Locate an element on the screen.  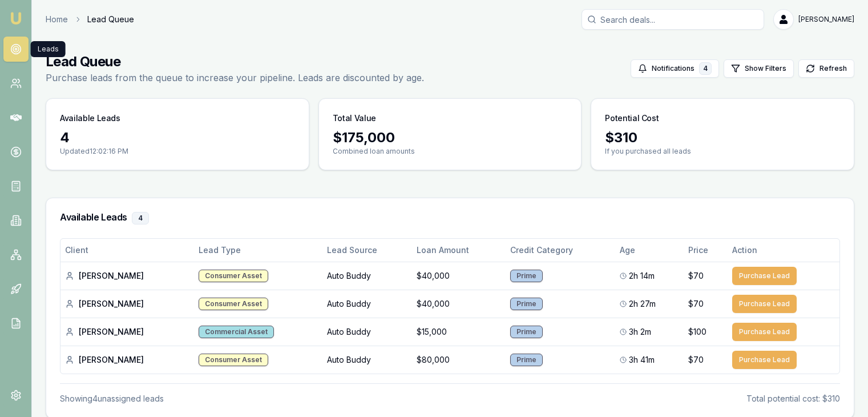
img: emu-icon-u.png is located at coordinates (16, 18).